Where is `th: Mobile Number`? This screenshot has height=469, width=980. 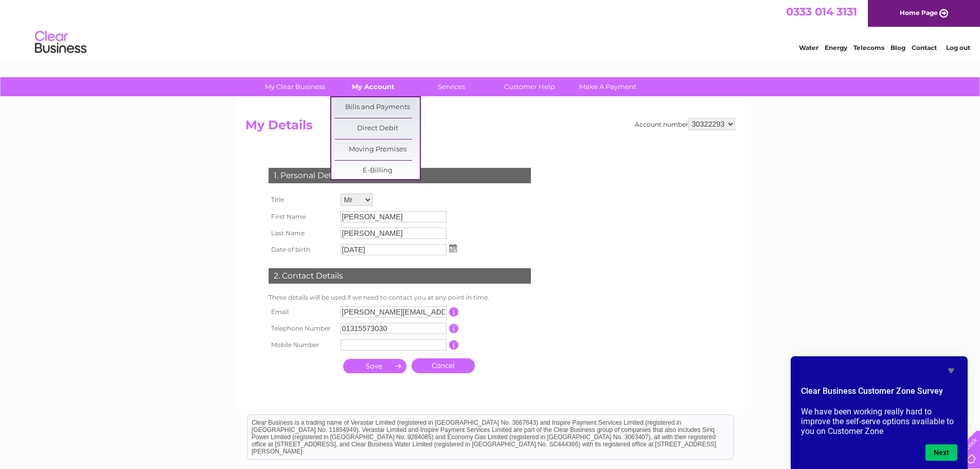
th: Mobile Number is located at coordinates (302, 345).